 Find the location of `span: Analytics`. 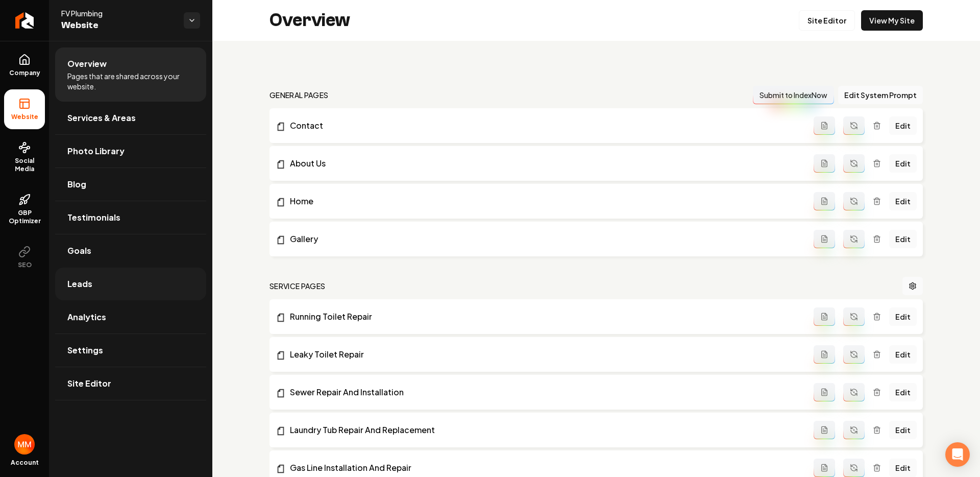

span: Analytics is located at coordinates (86, 317).